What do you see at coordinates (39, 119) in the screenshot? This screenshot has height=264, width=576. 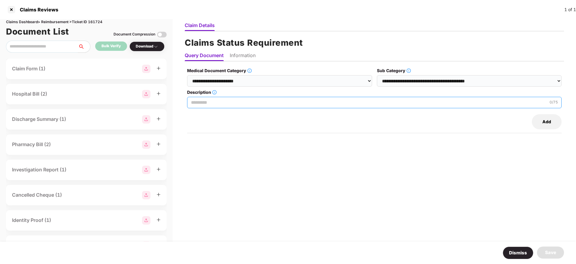 I see `div: Discharge Summary (1)` at bounding box center [39, 119].